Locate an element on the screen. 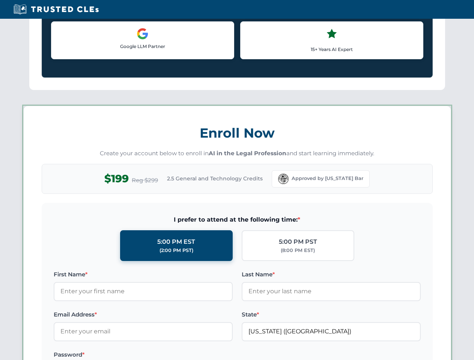  div: (8:00 PM EST) is located at coordinates (297, 250).